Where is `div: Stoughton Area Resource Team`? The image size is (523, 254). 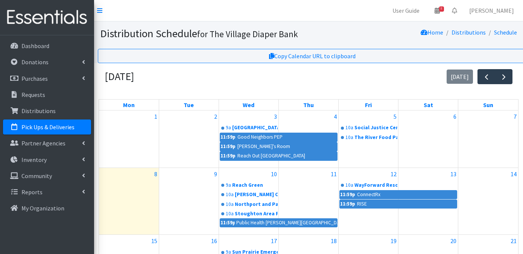 div: Stoughton Area Resource Team is located at coordinates (256, 214).